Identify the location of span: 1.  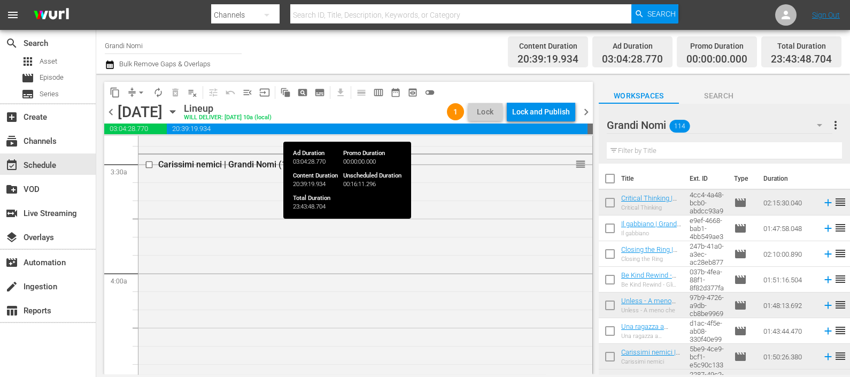
(455, 112).